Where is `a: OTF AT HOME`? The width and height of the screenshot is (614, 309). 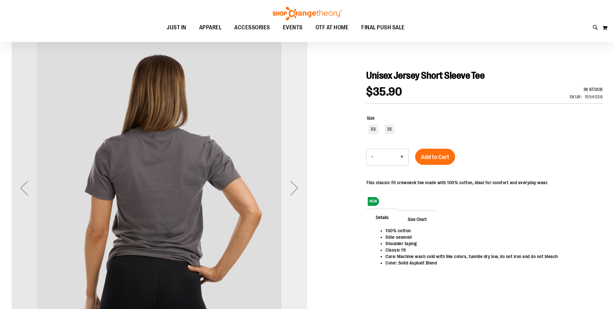 a: OTF AT HOME is located at coordinates (332, 28).